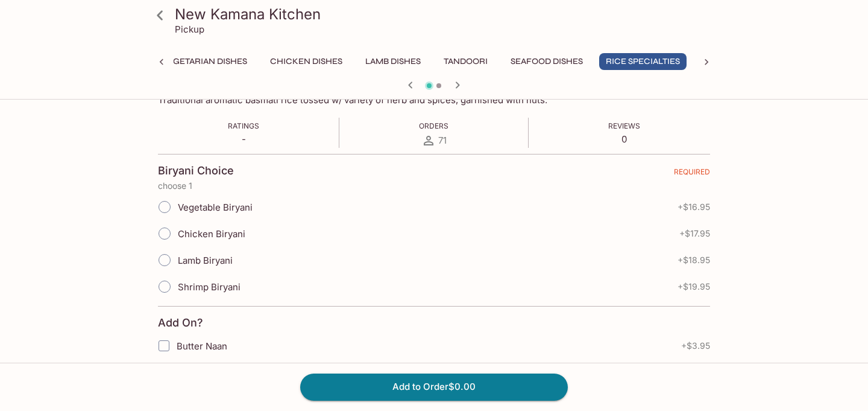 The height and width of the screenshot is (411, 868). Describe the element at coordinates (692, 173) in the screenshot. I see `span: REQUIRED` at that location.